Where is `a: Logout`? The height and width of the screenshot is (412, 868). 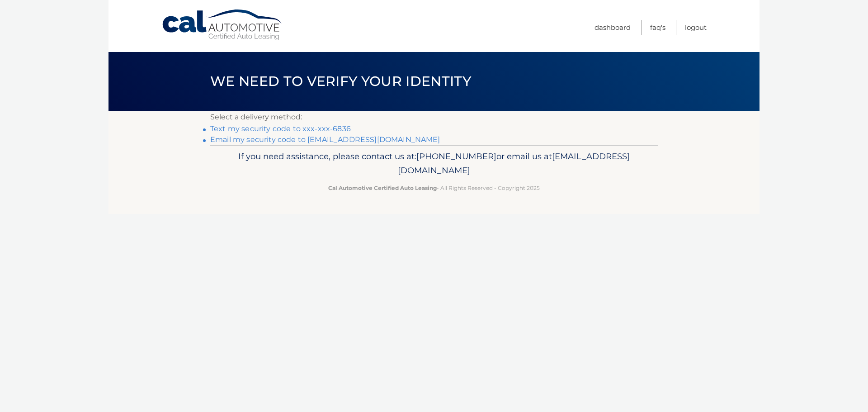
a: Logout is located at coordinates (696, 27).